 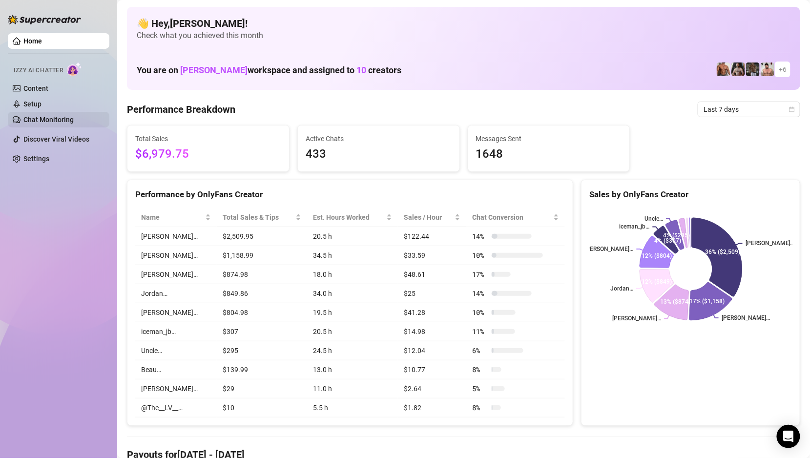 What do you see at coordinates (74, 69) in the screenshot?
I see `img: AI Chatter` at bounding box center [74, 69].